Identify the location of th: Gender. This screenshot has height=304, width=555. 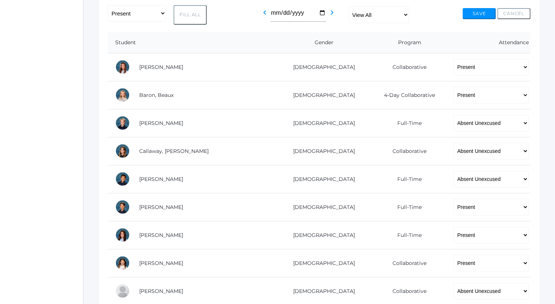
(321, 43).